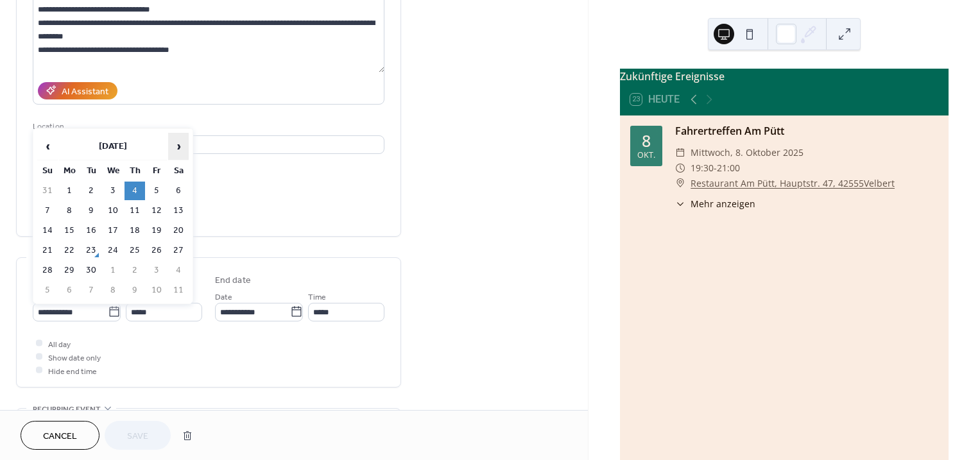 This screenshot has height=460, width=980. What do you see at coordinates (78, 91) in the screenshot?
I see `button: AI Assistant` at bounding box center [78, 91].